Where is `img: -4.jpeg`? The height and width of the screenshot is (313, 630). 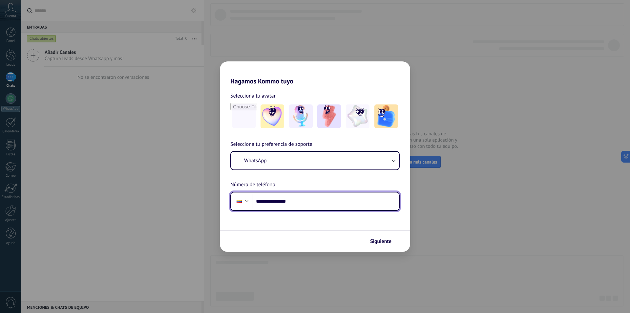 img: -4.jpeg is located at coordinates (358, 116).